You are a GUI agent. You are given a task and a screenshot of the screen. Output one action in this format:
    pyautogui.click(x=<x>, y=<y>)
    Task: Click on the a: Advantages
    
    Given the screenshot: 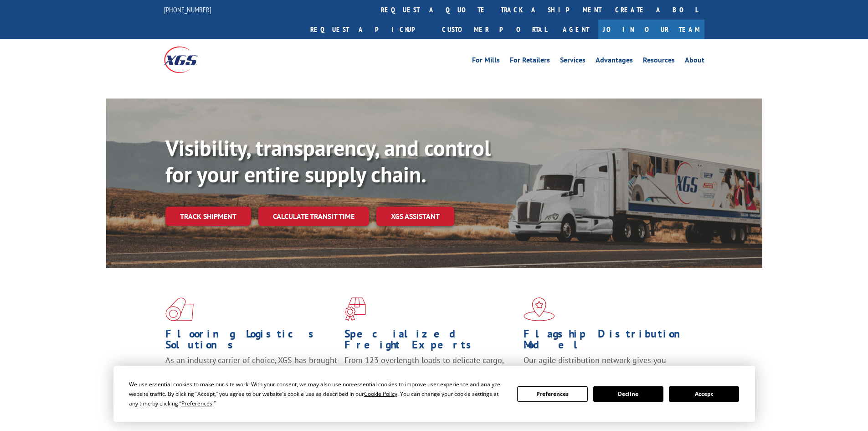 What is the action you would take?
    pyautogui.click(x=614, y=61)
    